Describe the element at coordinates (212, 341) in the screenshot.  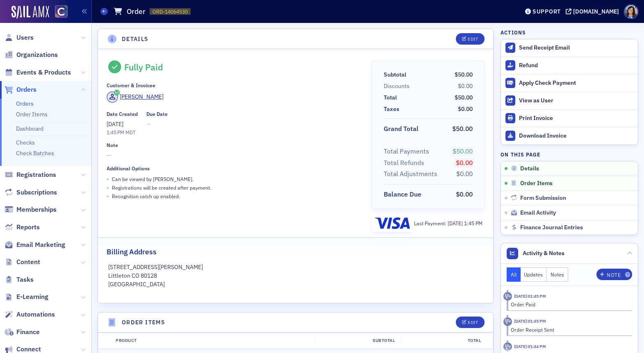
I see `div: Product` at that location.